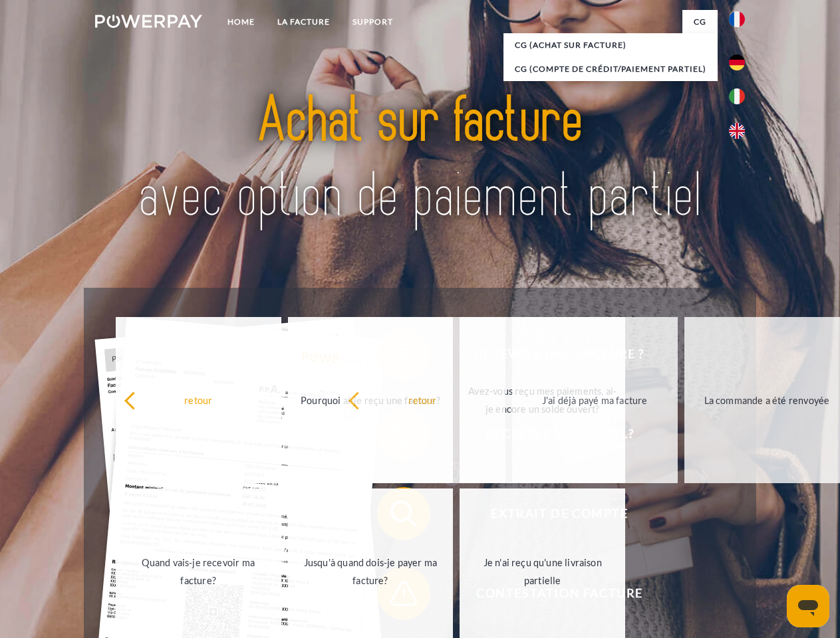  Describe the element at coordinates (542, 572) in the screenshot. I see `div: Je n'ai reçu qu'une livraison partielle` at that location.